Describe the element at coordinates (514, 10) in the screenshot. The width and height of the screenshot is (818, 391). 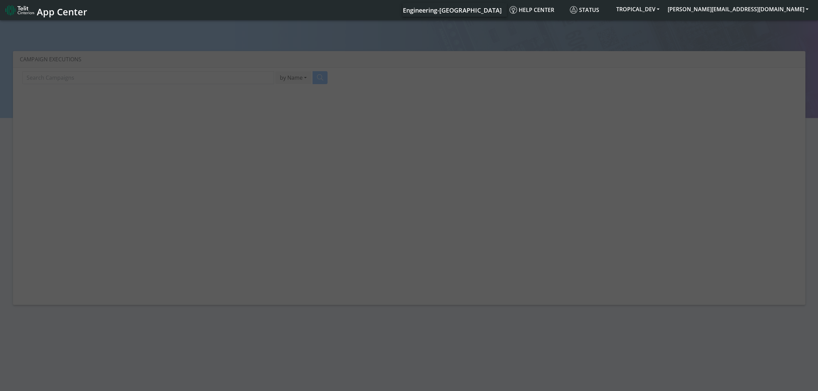
I see `img: knowledge.svg` at that location.